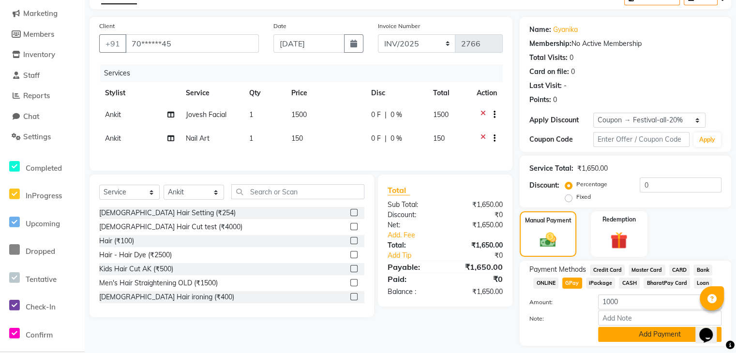 Image resolution: width=736 pixels, height=353 pixels. What do you see at coordinates (549, 72) in the screenshot?
I see `div: Card on file:` at bounding box center [549, 72].